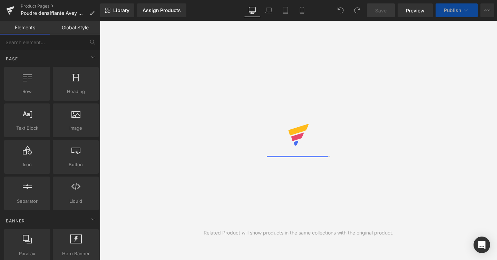 Image resolution: width=497 pixels, height=260 pixels. Describe the element at coordinates (341, 10) in the screenshot. I see `button: Undo` at that location.